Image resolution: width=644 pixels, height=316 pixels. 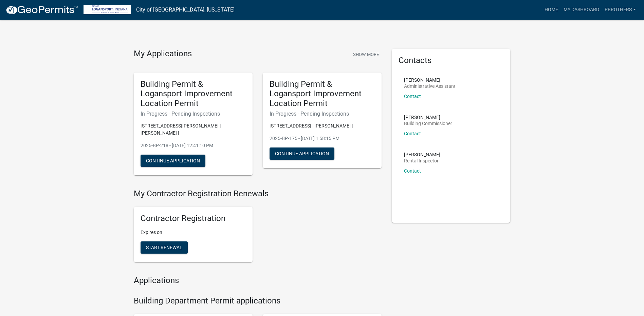 I want to click on h4: My Applications, so click(x=163, y=54).